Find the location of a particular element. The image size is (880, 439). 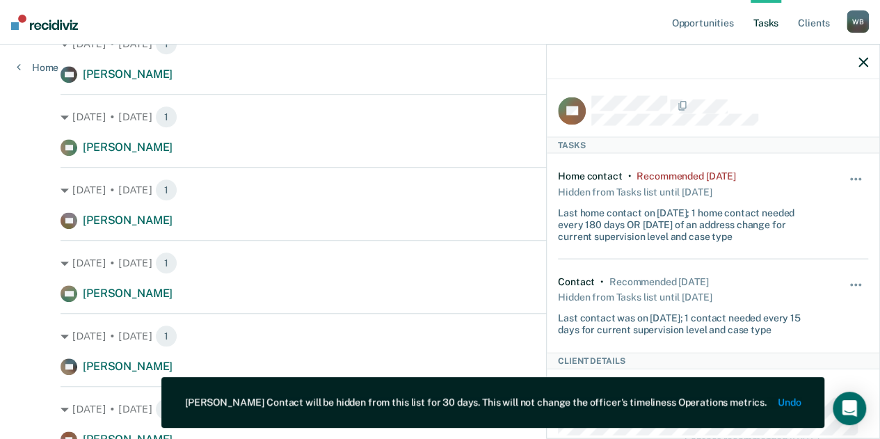

button: Undo is located at coordinates (788, 402).